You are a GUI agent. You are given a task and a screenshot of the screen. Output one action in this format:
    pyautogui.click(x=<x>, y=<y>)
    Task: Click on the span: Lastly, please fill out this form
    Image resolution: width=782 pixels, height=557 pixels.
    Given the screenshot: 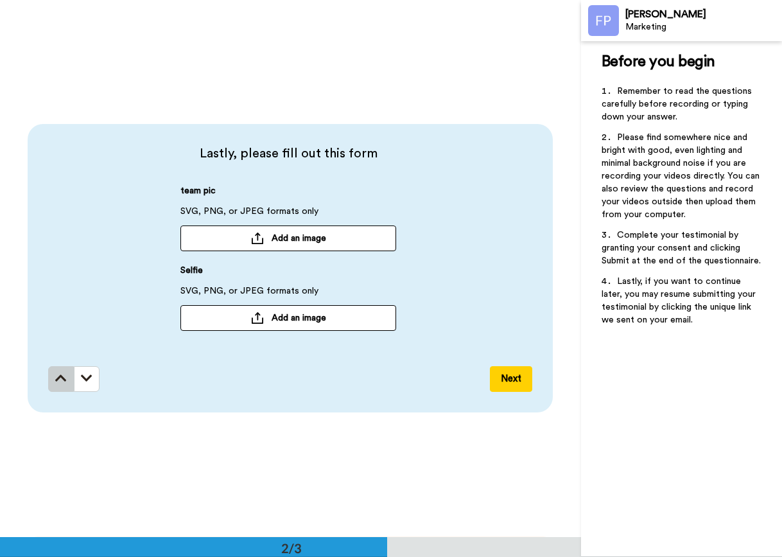 What is the action you would take?
    pyautogui.click(x=288, y=153)
    